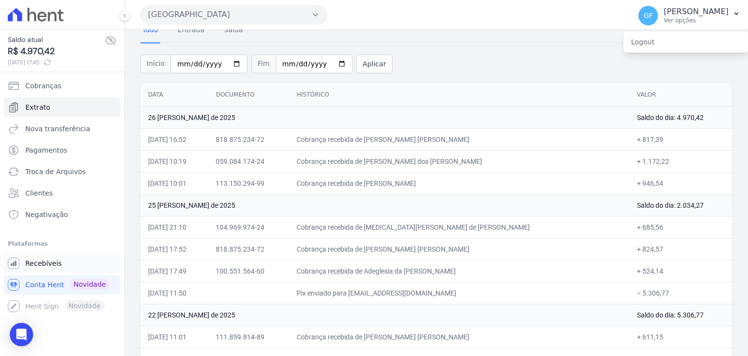 The width and height of the screenshot is (748, 356). I want to click on p: Ver opções, so click(696, 20).